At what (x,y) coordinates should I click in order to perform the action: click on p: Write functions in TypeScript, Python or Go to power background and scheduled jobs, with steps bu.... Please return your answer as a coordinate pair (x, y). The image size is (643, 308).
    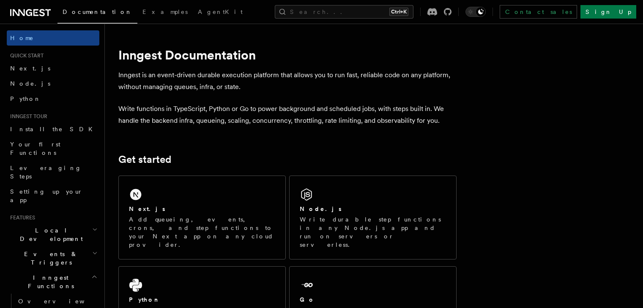
    Looking at the image, I should click on (287, 115).